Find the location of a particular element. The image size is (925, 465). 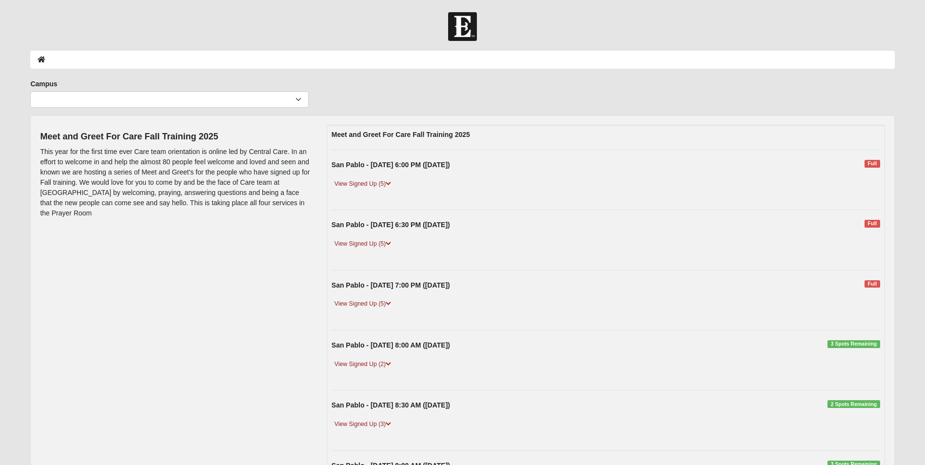

h4: Meet and Greet For Care Fall Training 2025 is located at coordinates (175, 137).